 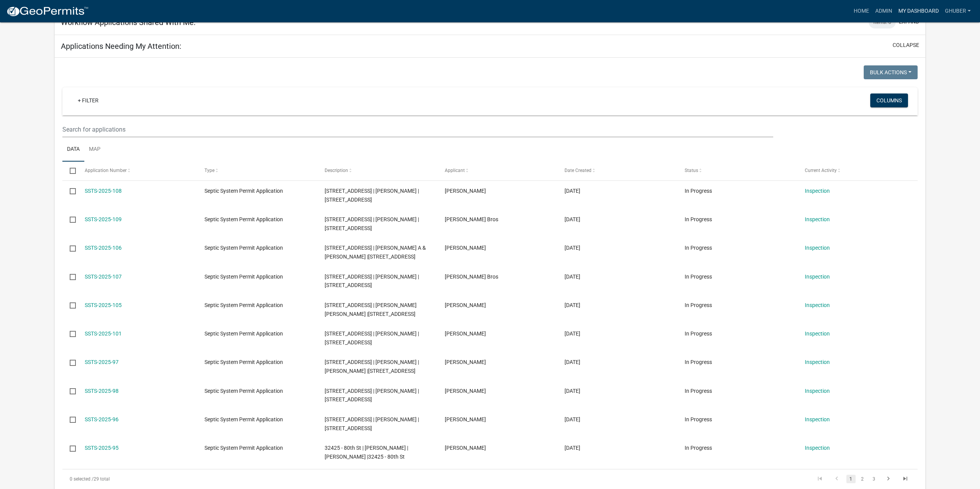 I want to click on span: 07/21/2025, so click(x=572, y=448).